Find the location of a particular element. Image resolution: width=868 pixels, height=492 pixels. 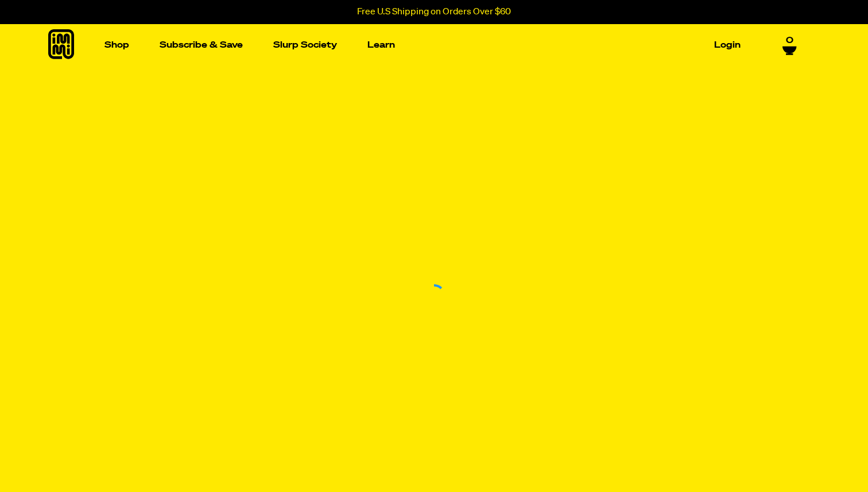

a: Login is located at coordinates (727, 45).